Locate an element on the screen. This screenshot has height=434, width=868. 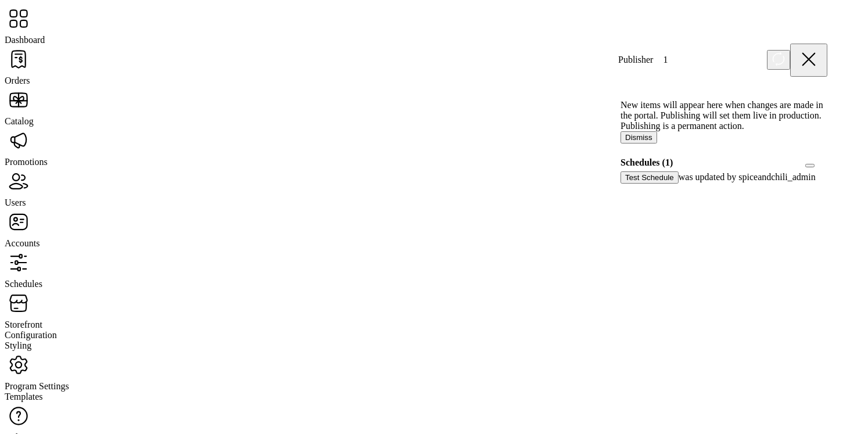
span: Templates is located at coordinates (24, 396).